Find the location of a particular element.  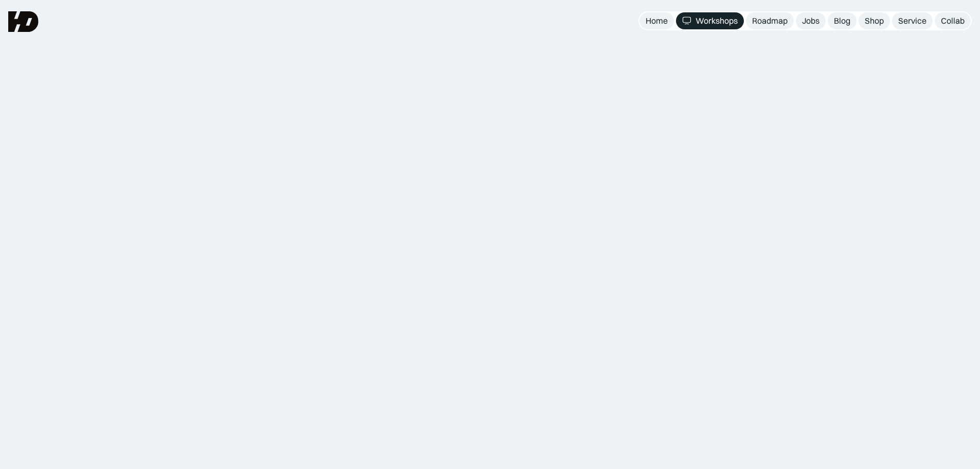

a: Service is located at coordinates (912, 20).